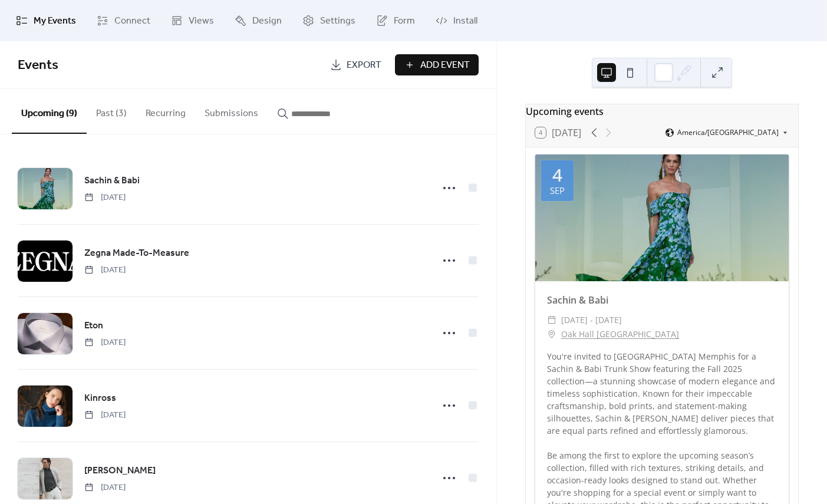 The height and width of the screenshot is (504, 827). I want to click on a: Settings, so click(329, 21).